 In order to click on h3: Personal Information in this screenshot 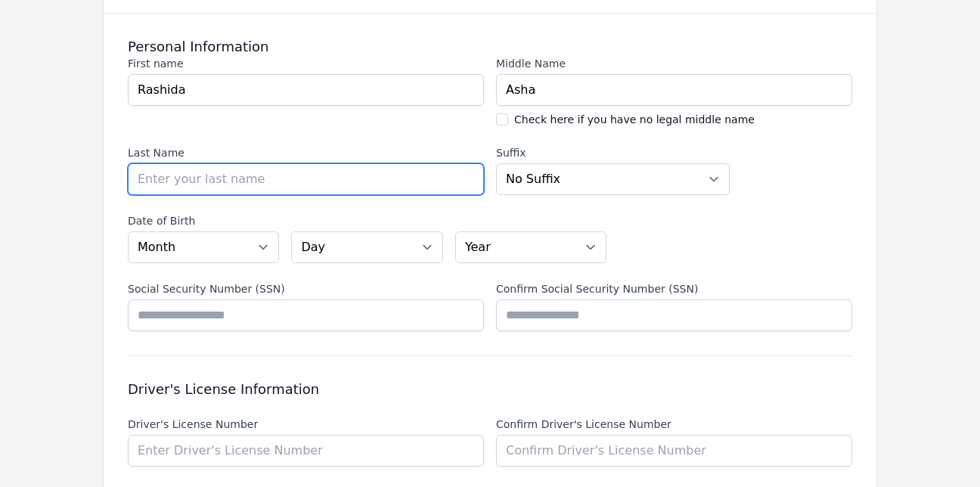, I will do `click(490, 47)`.